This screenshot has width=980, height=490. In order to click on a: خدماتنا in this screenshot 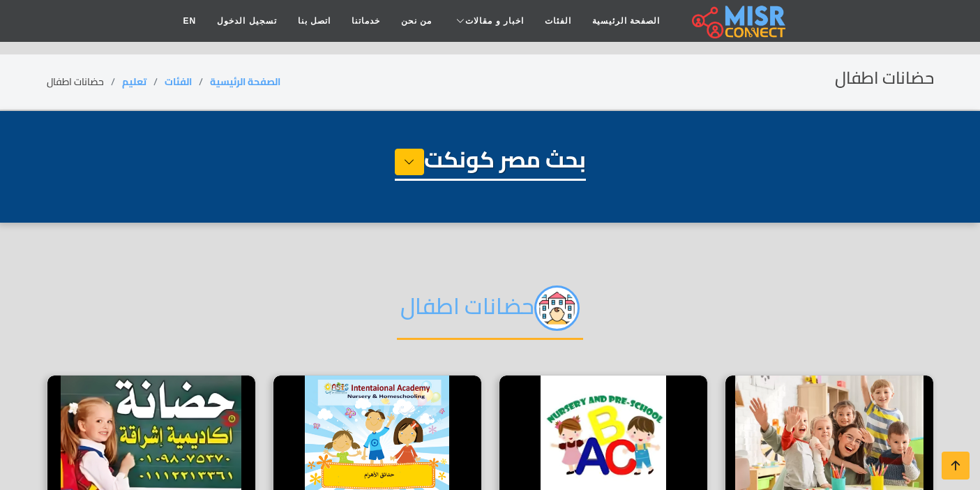, I will do `click(365, 21)`.